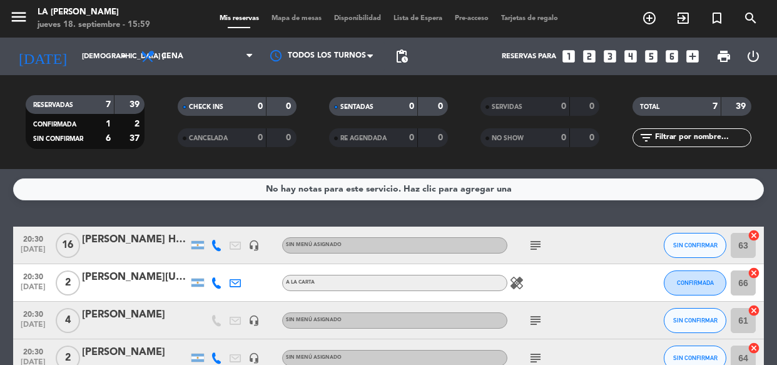 This screenshot has height=365, width=777. I want to click on span: Tarjetas de regalo, so click(529, 18).